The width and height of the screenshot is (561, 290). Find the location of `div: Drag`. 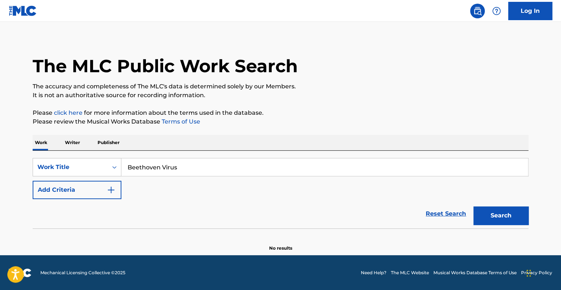

div: Drag is located at coordinates (529, 273).